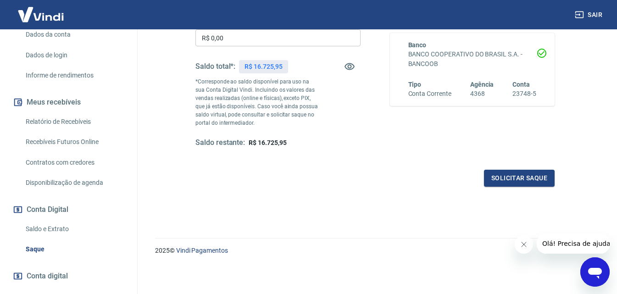 Image resolution: width=617 pixels, height=294 pixels. What do you see at coordinates (375, 251) in the screenshot?
I see `p: 2025 ©` at bounding box center [375, 251].